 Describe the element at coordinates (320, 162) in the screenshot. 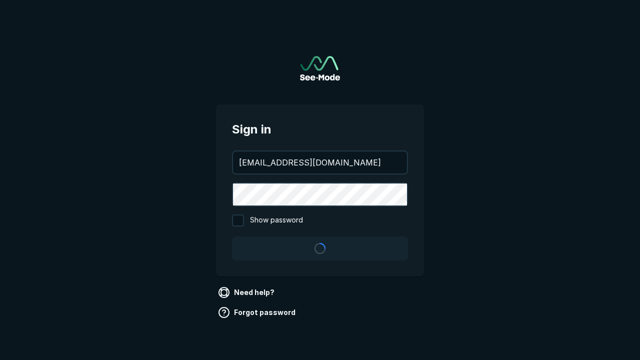

I see `input: your@email.com` at that location.